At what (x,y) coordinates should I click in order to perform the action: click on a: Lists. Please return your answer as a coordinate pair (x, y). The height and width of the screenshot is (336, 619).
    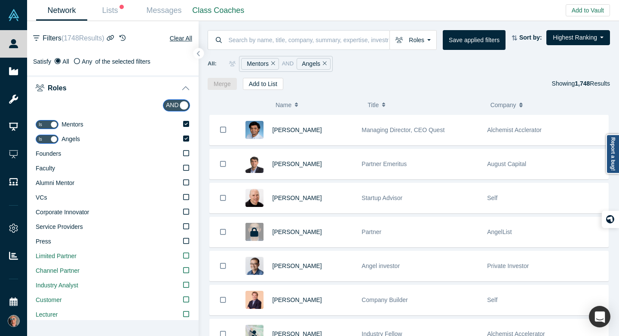
    Looking at the image, I should click on (113, 10).